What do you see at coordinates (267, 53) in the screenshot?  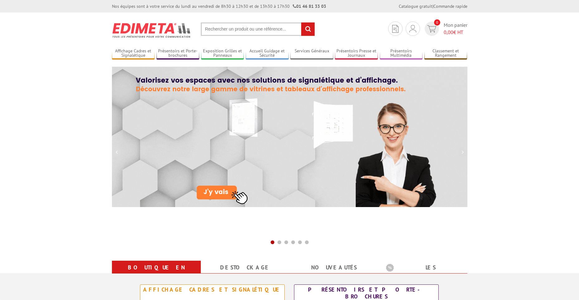 I see `a: Accueil Guidage et Sécurité` at bounding box center [267, 53].